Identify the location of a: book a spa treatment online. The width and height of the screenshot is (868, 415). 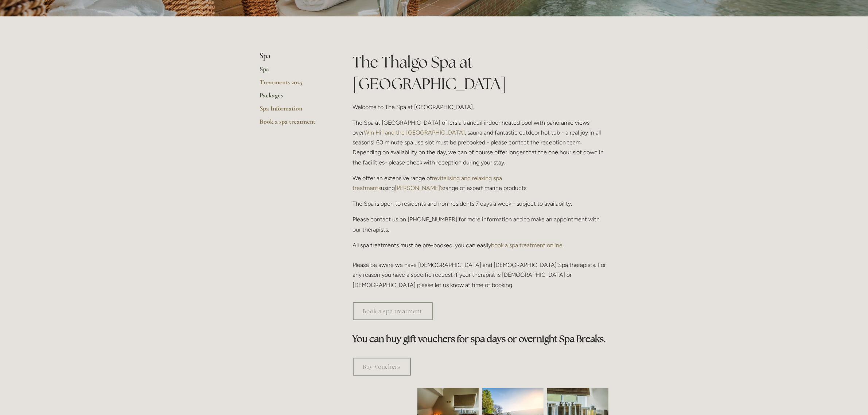
(527, 245).